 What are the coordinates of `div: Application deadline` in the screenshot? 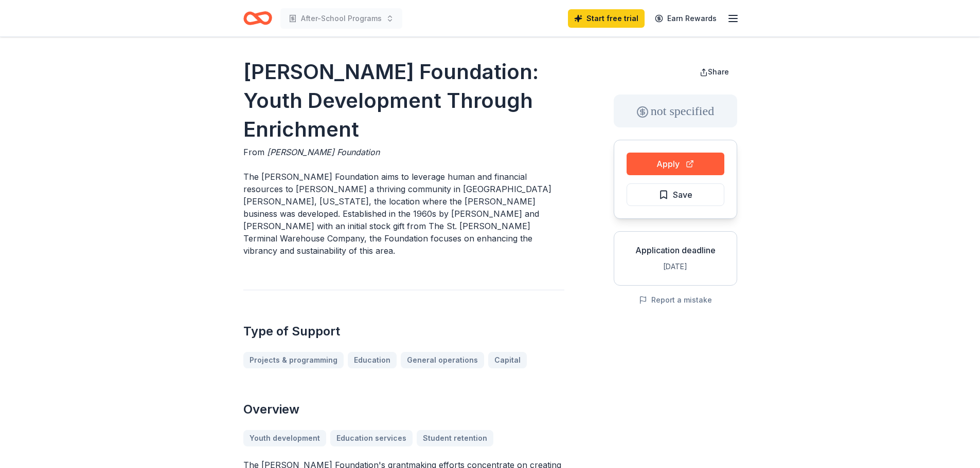 It's located at (676, 250).